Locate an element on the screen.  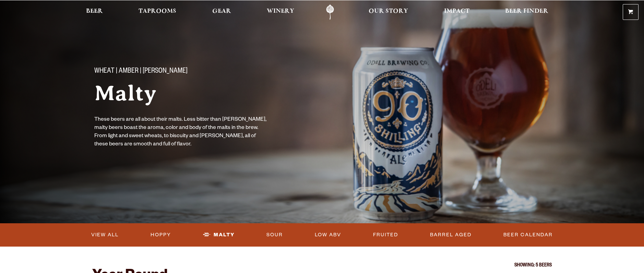
a: Sour is located at coordinates (275, 235).